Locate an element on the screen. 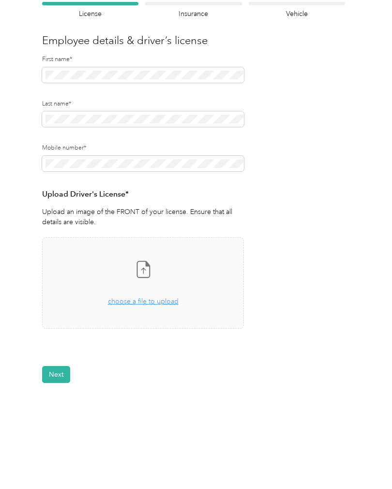  h3: Employee details & driver’s license is located at coordinates (194, 40).